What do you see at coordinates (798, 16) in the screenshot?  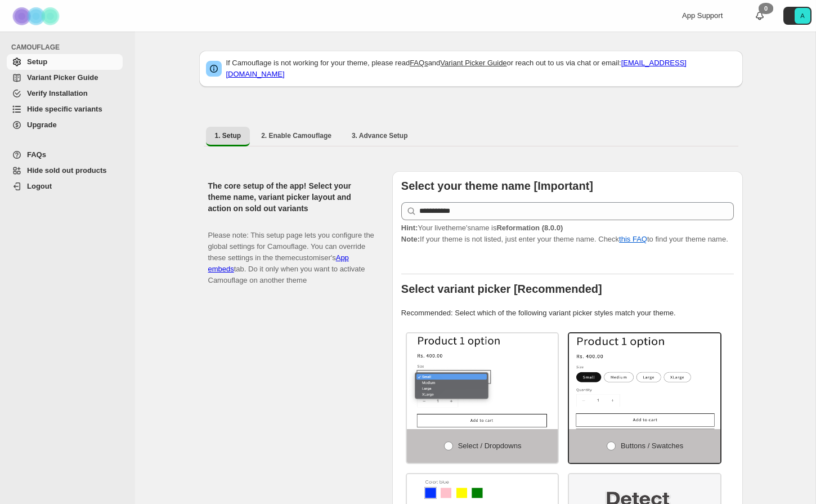 I see `button: Avatar with initials A` at bounding box center [798, 16].